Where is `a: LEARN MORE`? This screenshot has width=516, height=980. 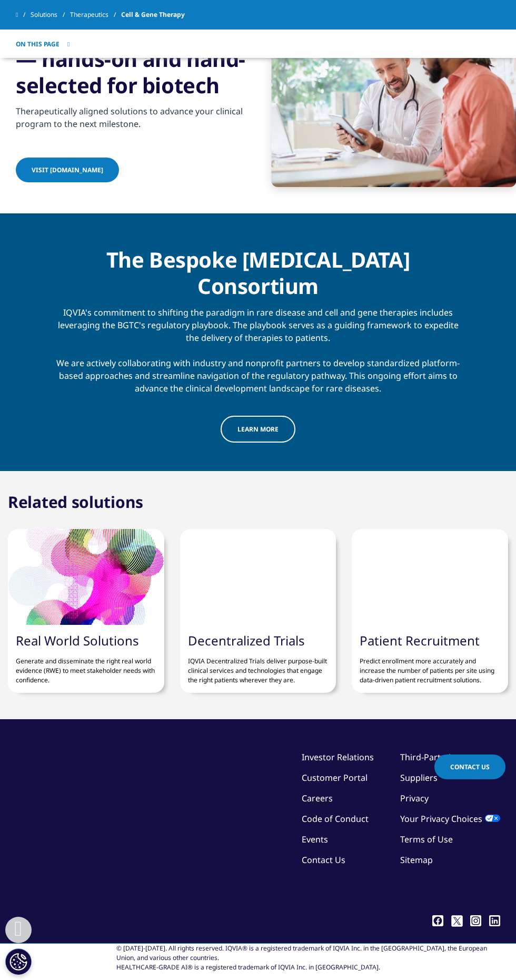 a: LEARN MORE is located at coordinates (258, 429).